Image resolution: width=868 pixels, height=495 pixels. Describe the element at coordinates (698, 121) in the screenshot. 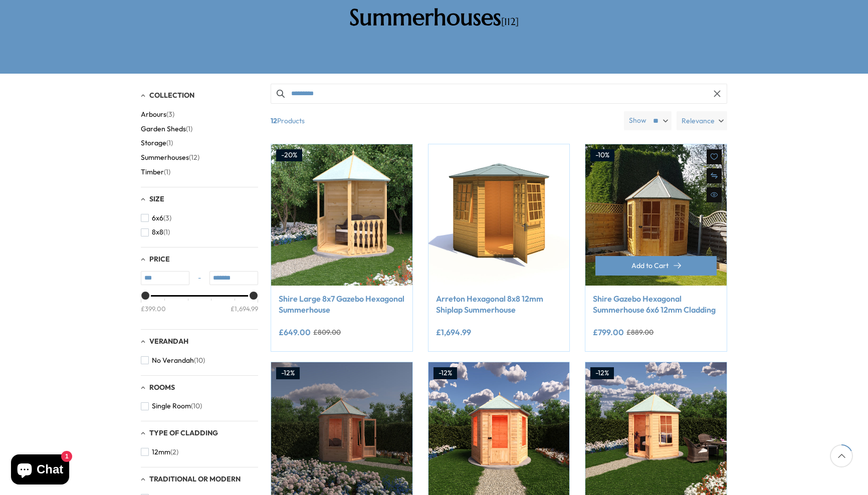

I see `span: Relevance` at that location.